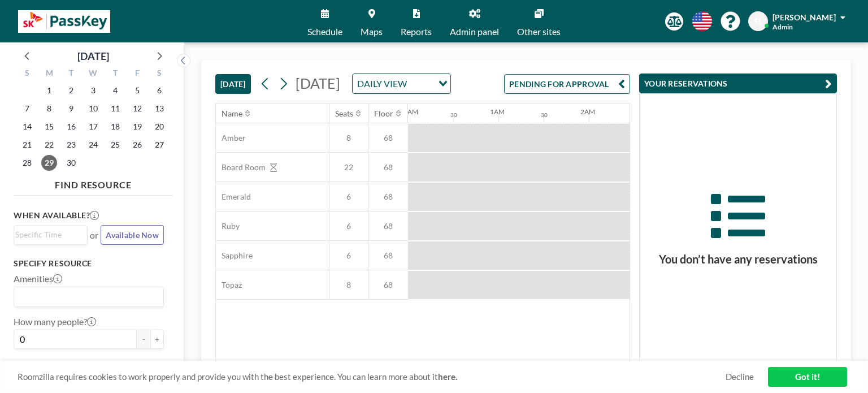 This screenshot has height=393, width=868. What do you see at coordinates (384, 113) in the screenshot?
I see `div: Floor` at bounding box center [384, 113].